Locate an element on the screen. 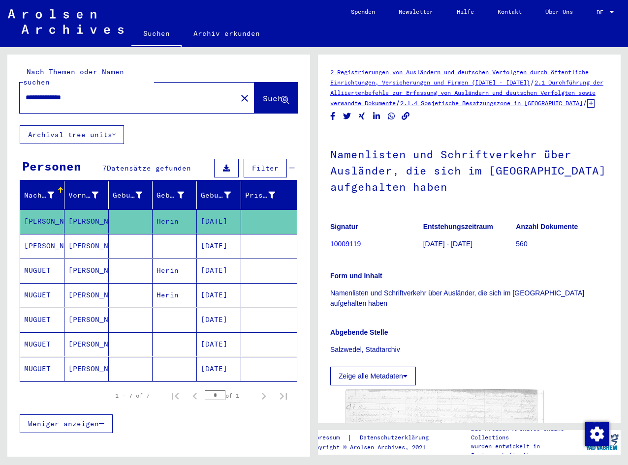 Image resolution: width=628 pixels, height=465 pixels. b: Signatur is located at coordinates (344, 227).